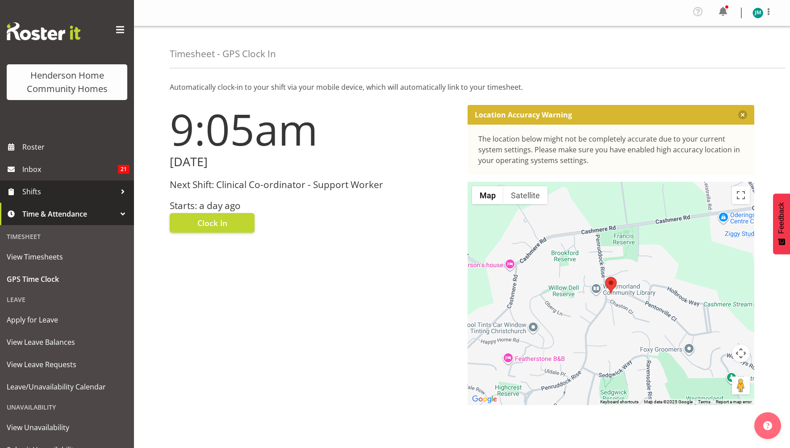 The width and height of the screenshot is (790, 448). Describe the element at coordinates (67, 387) in the screenshot. I see `span: Leave/Unavailability Calendar` at that location.